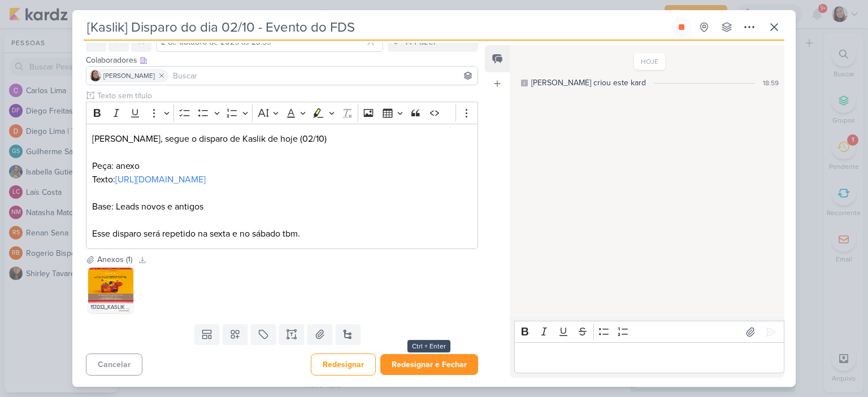 Image resolution: width=868 pixels, height=397 pixels. What do you see at coordinates (282, 60) in the screenshot?
I see `div: Colaboradores` at bounding box center [282, 60].